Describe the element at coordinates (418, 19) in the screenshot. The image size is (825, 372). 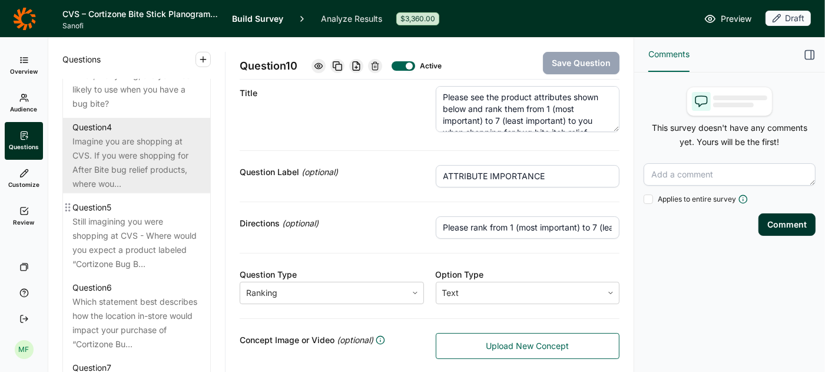
I see `div: $3,360.00` at that location.